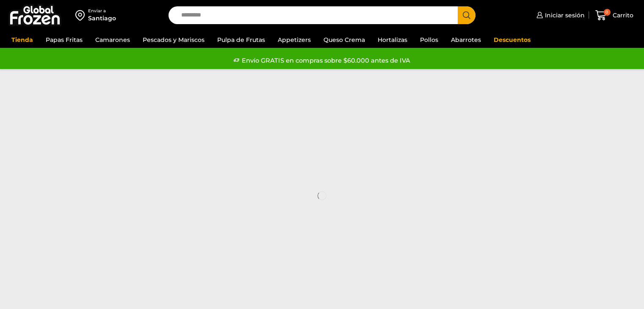 The image size is (644, 309). What do you see at coordinates (511, 40) in the screenshot?
I see `a: Descuentos` at bounding box center [511, 40].